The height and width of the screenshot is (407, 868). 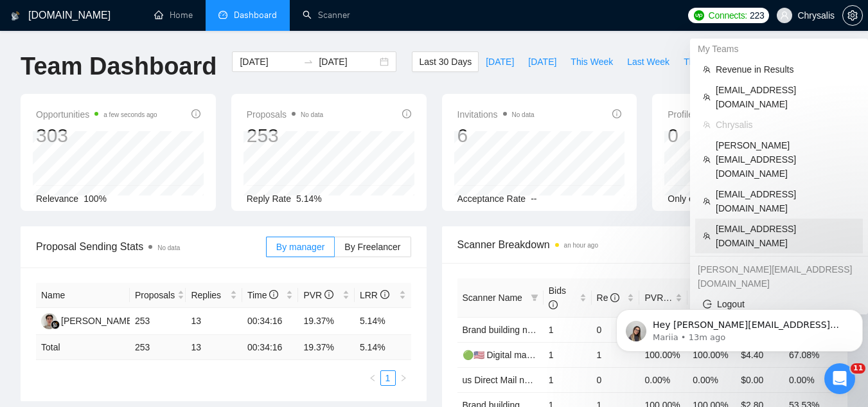 I want to click on button: This Week, so click(x=592, y=62).